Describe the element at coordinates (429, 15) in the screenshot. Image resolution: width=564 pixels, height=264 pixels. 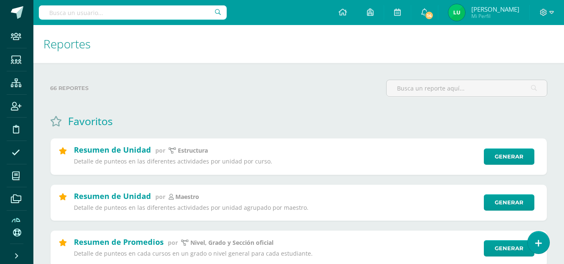
I see `span: 14` at that location.